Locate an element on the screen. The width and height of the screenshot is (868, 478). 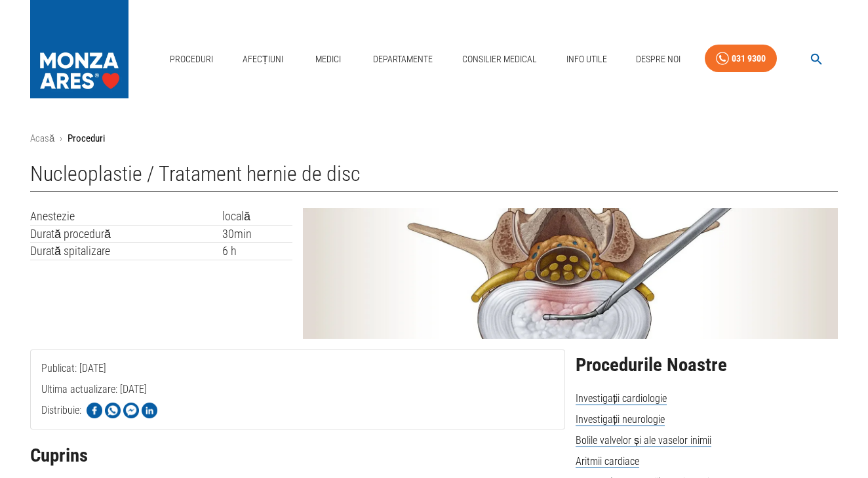
a: 031 9300 is located at coordinates (741, 59).